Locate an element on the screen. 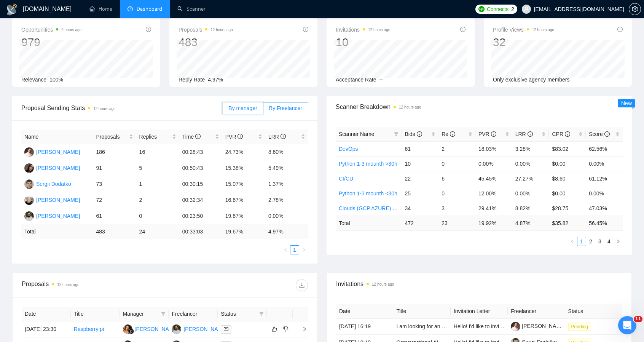  td: 19.67 % is located at coordinates (243, 231).